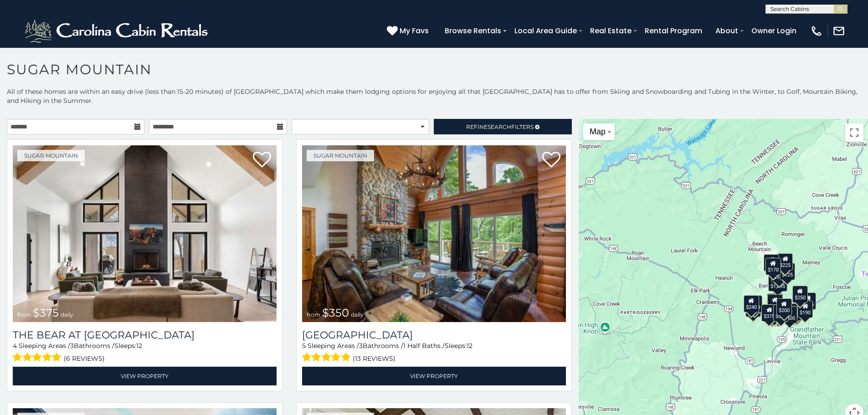 This screenshot has height=415, width=868. Describe the element at coordinates (754, 308) in the screenshot. I see `div: $355` at that location.